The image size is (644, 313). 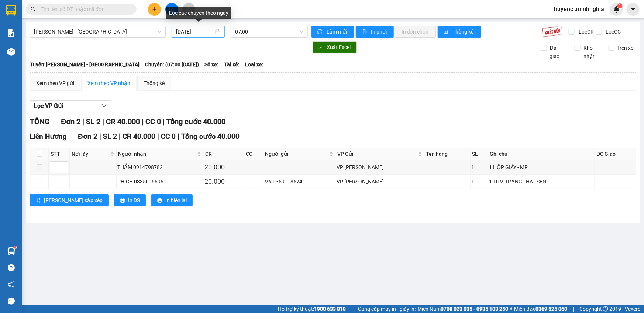 What do you see at coordinates (619, 6) in the screenshot?
I see `span: 1` at bounding box center [619, 6].